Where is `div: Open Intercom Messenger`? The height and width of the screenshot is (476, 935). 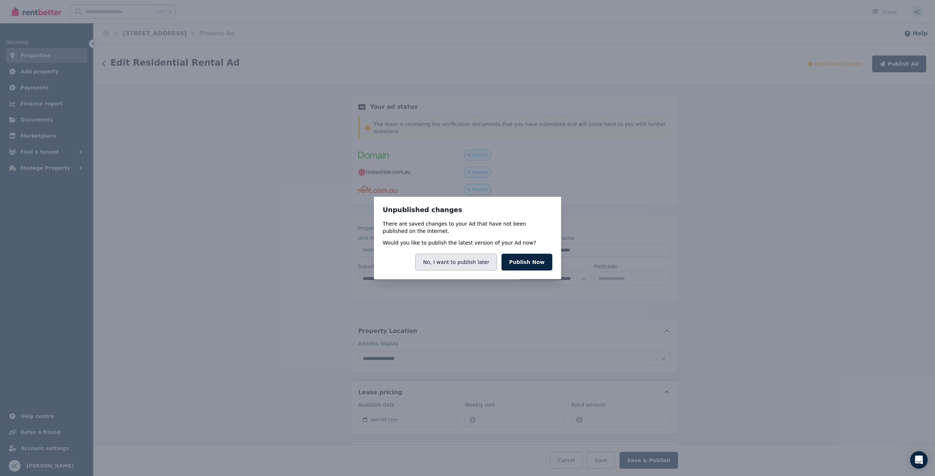
div: Open Intercom Messenger is located at coordinates (918, 460).